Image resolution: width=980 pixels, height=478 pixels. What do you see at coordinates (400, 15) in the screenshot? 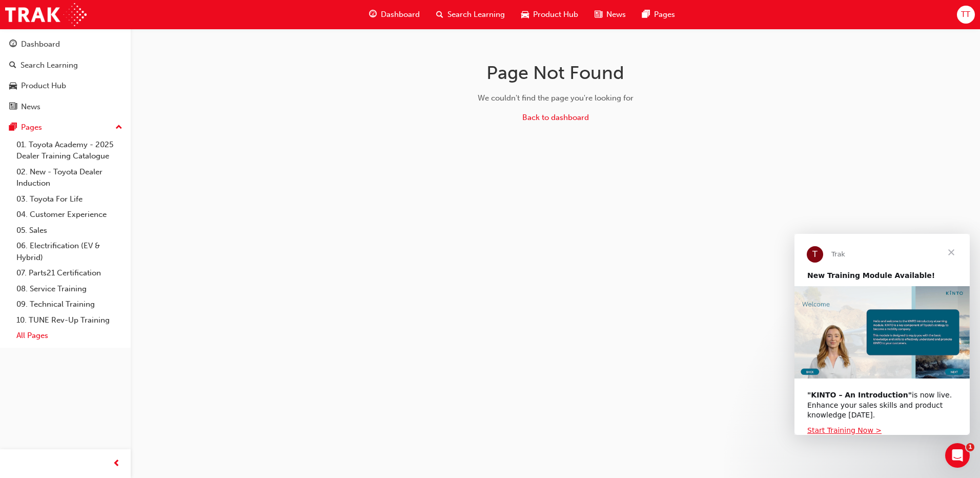
I see `span: Dashboard` at bounding box center [400, 15].